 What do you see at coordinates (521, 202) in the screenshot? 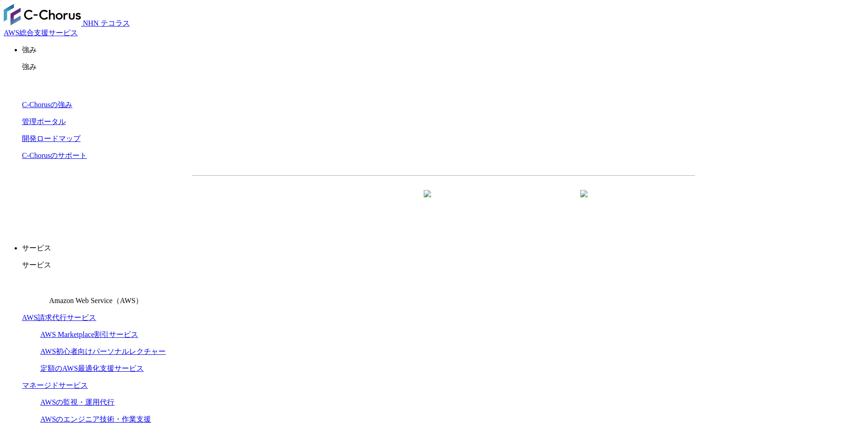
I see `a: まずは相談する` at bounding box center [521, 202].